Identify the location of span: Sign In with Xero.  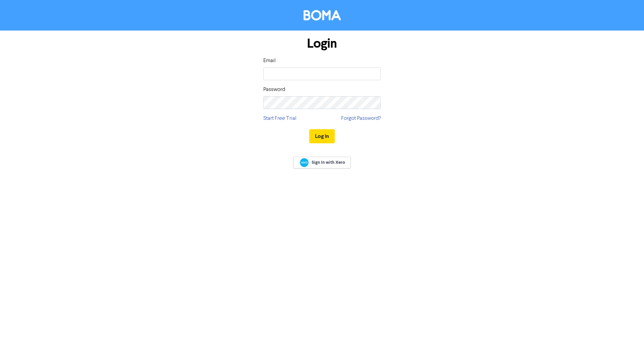
(328, 162).